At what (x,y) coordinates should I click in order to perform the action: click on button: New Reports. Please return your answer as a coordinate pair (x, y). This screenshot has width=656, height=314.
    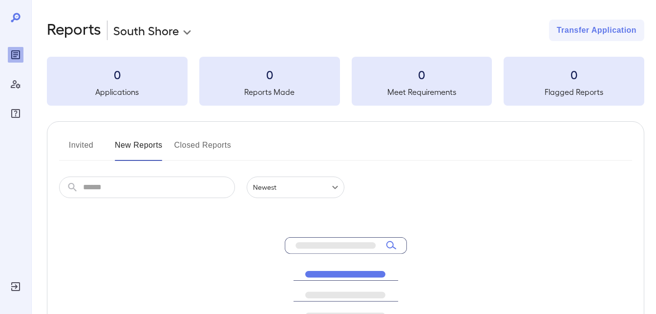
    Looking at the image, I should click on (139, 149).